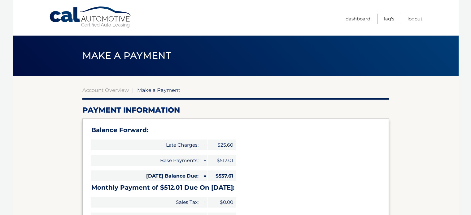 The width and height of the screenshot is (471, 215). What do you see at coordinates (415, 19) in the screenshot?
I see `a: Logout` at bounding box center [415, 19].